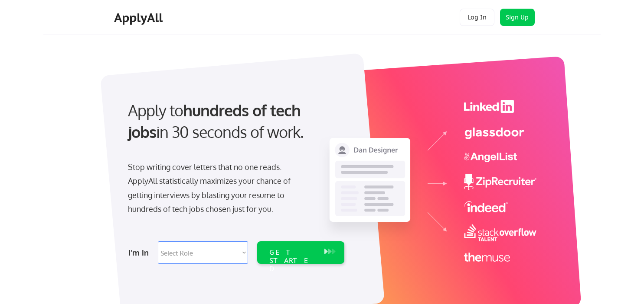  Describe the element at coordinates (140, 253) in the screenshot. I see `div: I'm in` at that location.